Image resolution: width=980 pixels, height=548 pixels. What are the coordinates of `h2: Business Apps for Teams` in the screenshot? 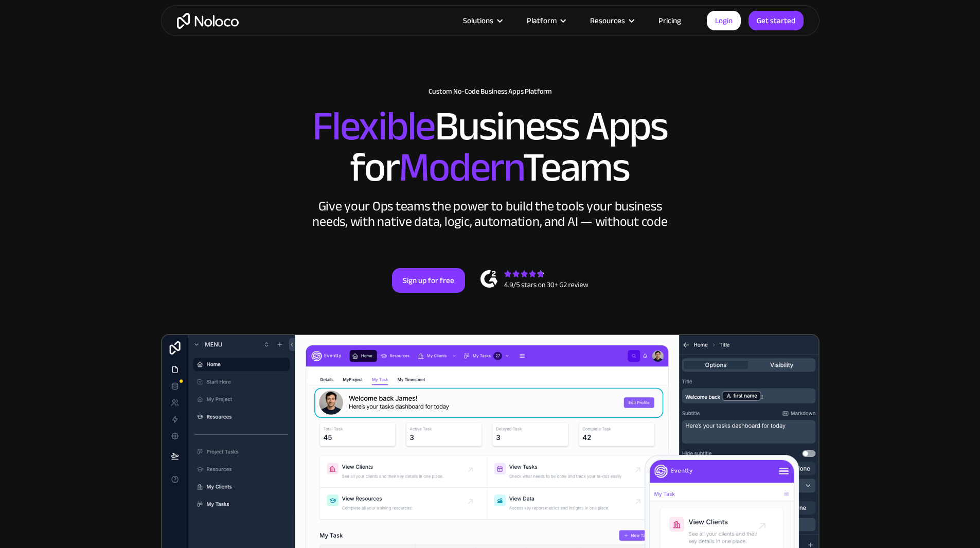 It's located at (490, 147).